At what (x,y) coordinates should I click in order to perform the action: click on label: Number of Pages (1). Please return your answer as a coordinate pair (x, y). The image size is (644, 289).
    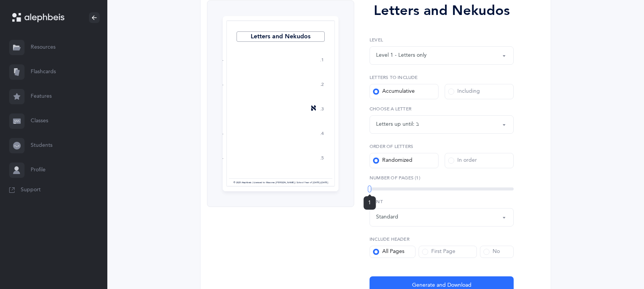
    Looking at the image, I should click on (442, 178).